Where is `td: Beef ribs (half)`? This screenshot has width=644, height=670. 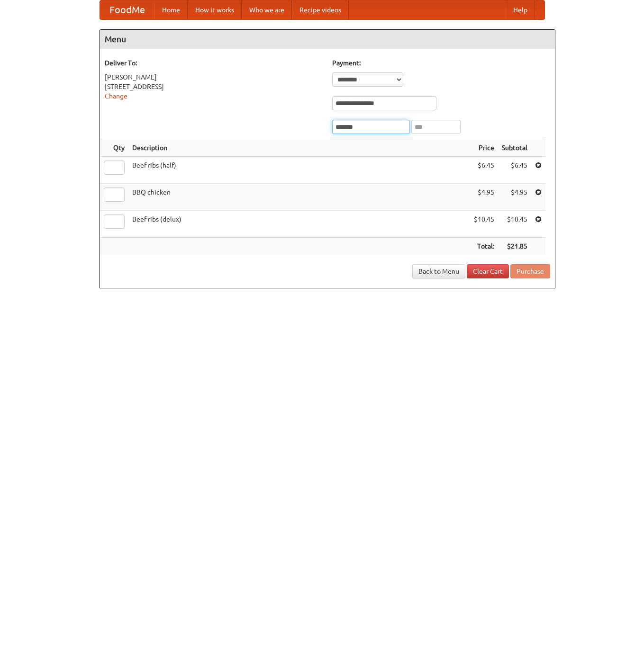
td: Beef ribs (half) is located at coordinates (299, 170).